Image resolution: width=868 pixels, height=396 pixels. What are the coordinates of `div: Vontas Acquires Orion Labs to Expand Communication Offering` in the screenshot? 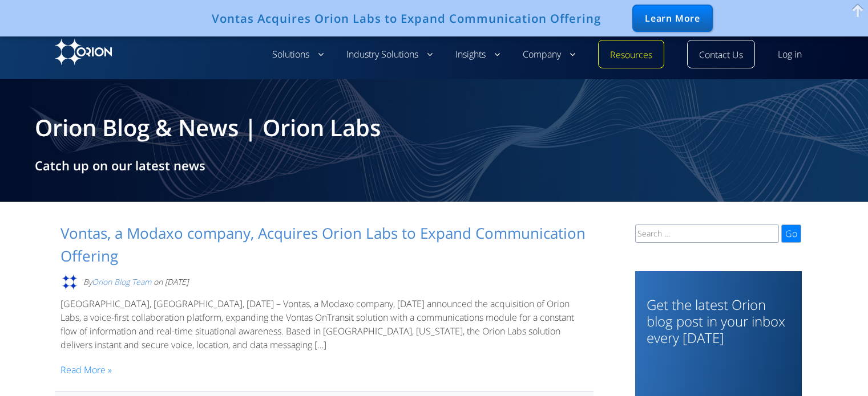 It's located at (406, 18).